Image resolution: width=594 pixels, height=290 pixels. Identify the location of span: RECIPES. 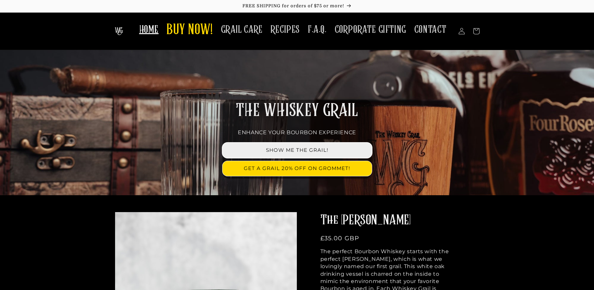
(285, 30).